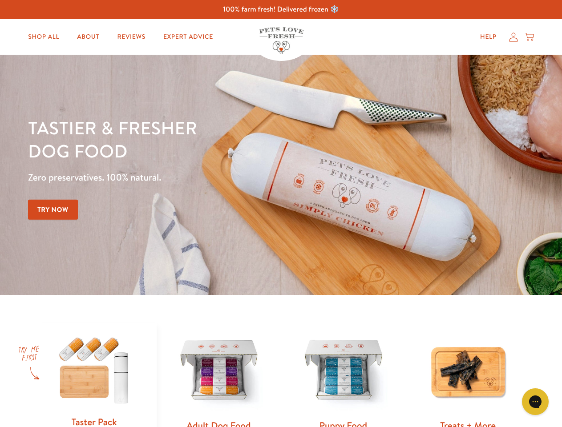 The width and height of the screenshot is (562, 427). Describe the element at coordinates (131, 37) in the screenshot. I see `a: Reviews` at that location.